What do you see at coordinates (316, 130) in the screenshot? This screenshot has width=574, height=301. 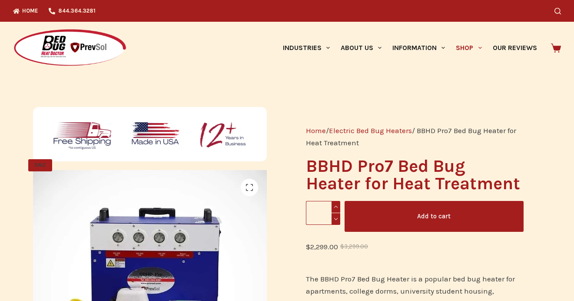 I see `a: Home` at bounding box center [316, 130].